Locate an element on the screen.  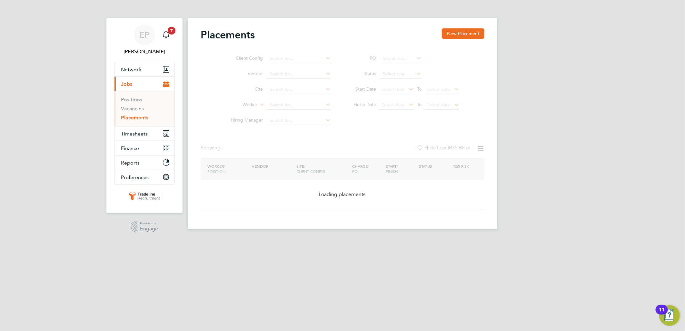
a: Placements is located at coordinates (134, 117).